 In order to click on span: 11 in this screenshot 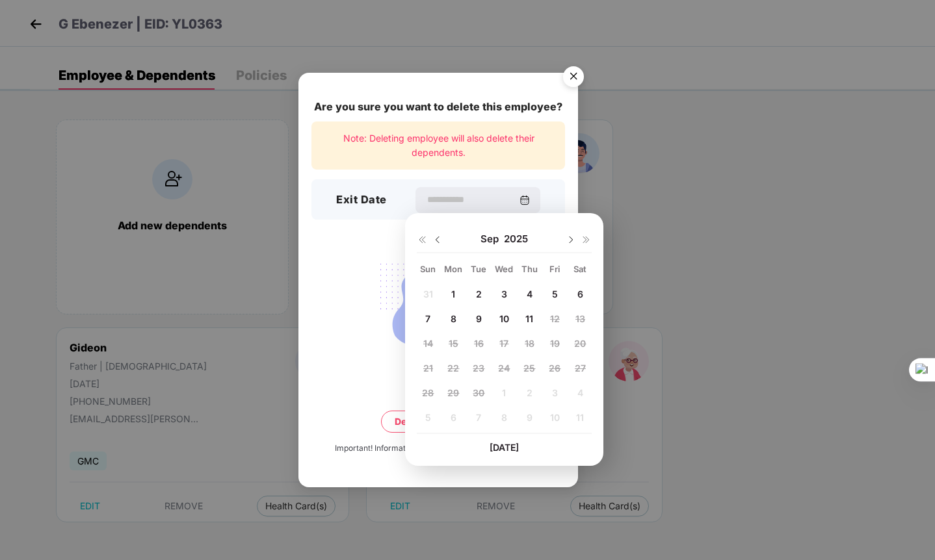, I will do `click(529, 319)`.